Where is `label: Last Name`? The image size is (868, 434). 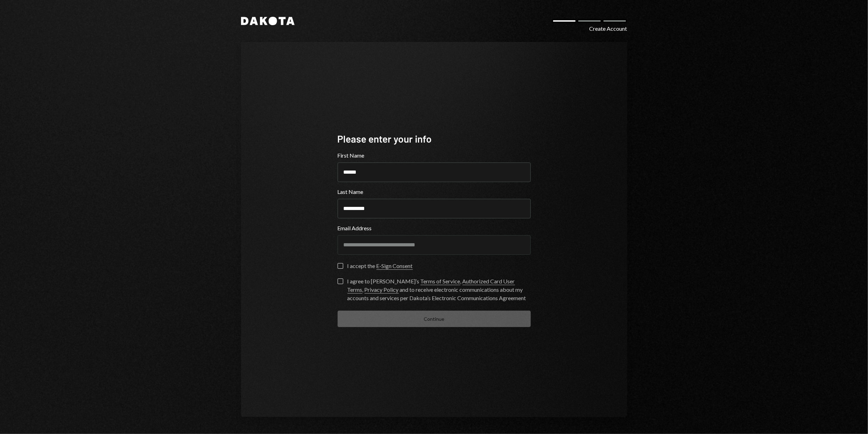
label: Last Name is located at coordinates (434, 192).